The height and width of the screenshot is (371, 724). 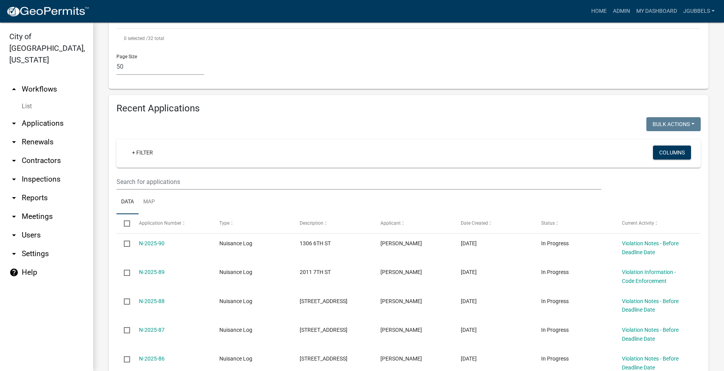 I want to click on span: 211 6TH ST, so click(x=324, y=330).